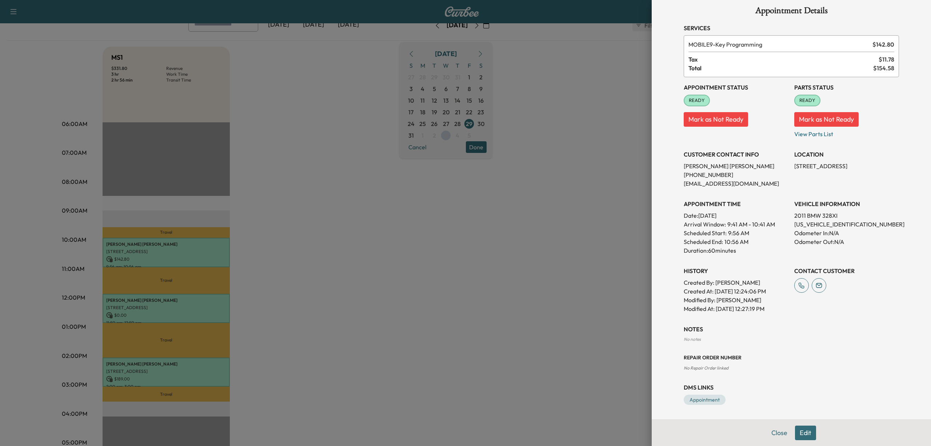  What do you see at coordinates (736, 154) in the screenshot?
I see `h3: CUSTOMER CONTACT INFO` at bounding box center [736, 154].